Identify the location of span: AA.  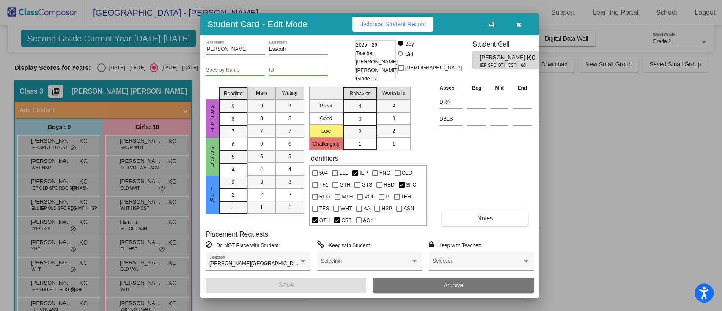
(367, 209).